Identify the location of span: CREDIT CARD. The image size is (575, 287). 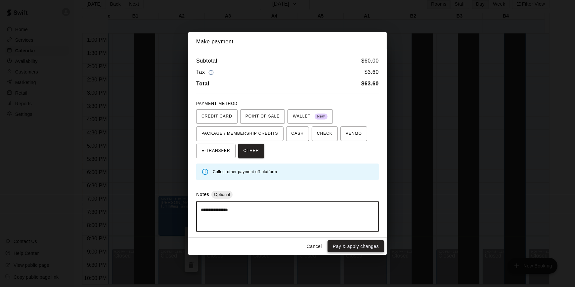
(217, 116).